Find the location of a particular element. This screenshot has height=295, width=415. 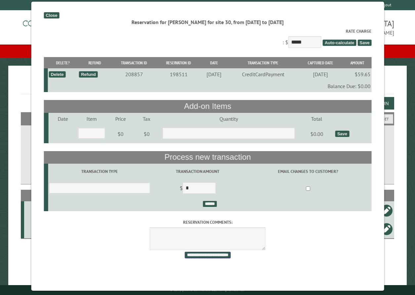

h1: Reservations is located at coordinates (207, 85).